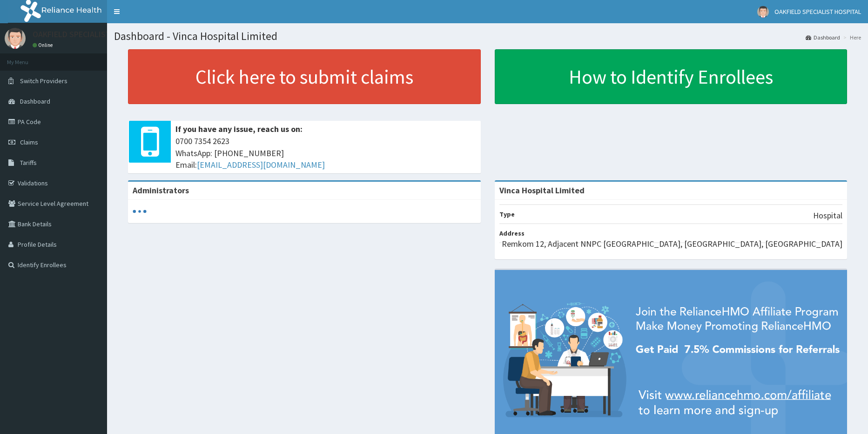  Describe the element at coordinates (304, 77) in the screenshot. I see `a: Click here to submit claims` at that location.